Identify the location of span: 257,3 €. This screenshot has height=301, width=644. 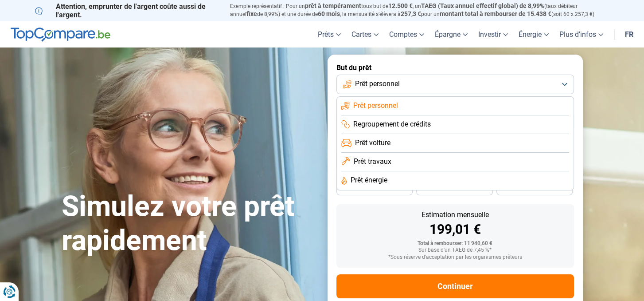
(411, 14).